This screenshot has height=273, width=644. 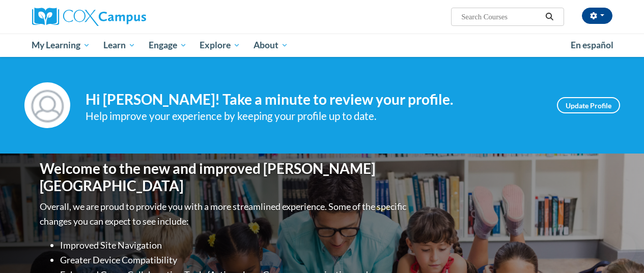 I want to click on a: Update Profile, so click(x=589, y=105).